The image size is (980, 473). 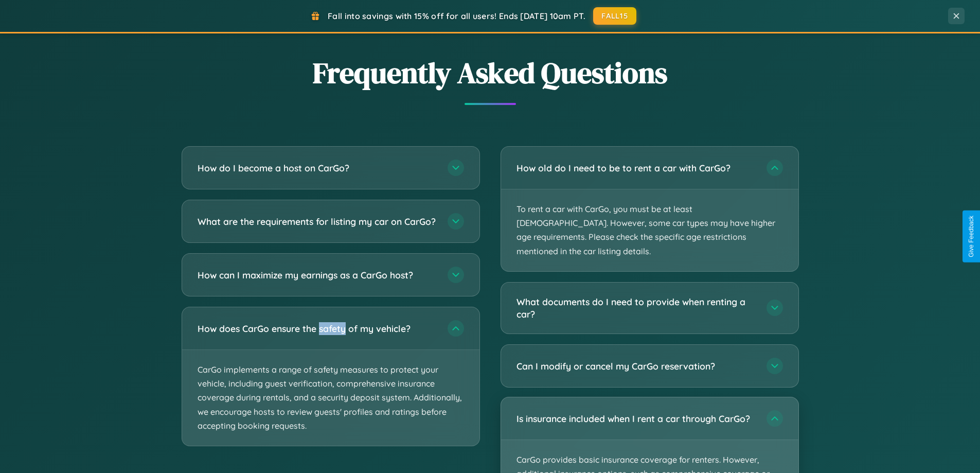 I want to click on p: CarGo implements a range of safety measures to protect your vehicle, including guest verification..., so click(x=331, y=398).